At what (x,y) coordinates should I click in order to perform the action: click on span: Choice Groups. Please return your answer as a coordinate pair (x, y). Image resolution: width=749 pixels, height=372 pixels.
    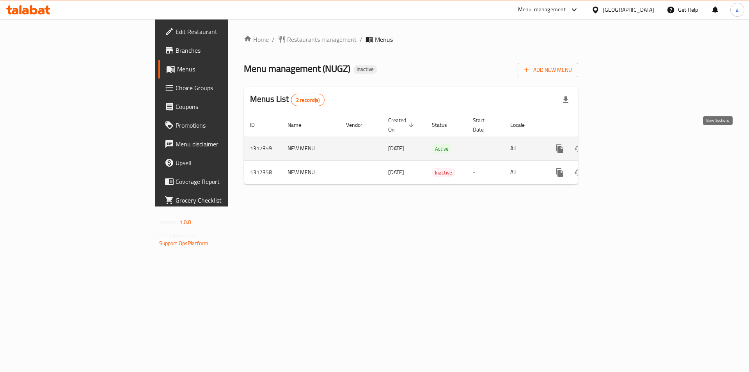
    Looking at the image, I should click on (225, 88).